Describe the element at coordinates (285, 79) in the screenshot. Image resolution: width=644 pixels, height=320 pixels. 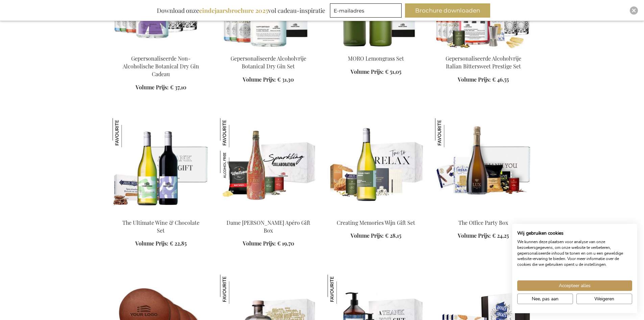
I see `span: € 31,30` at that location.